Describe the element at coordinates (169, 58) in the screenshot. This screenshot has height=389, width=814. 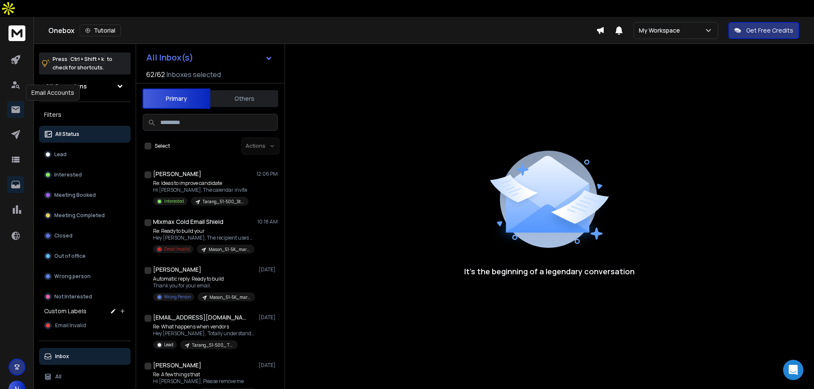
I see `h1: All Inbox(s)` at that location.